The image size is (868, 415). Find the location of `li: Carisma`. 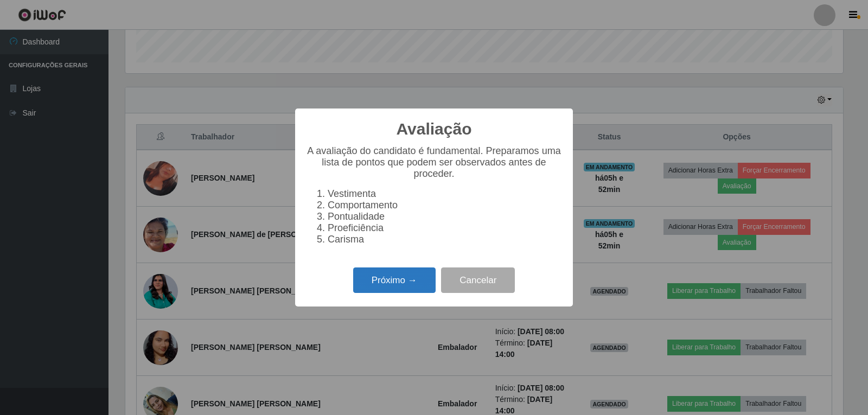

li: Carisma is located at coordinates (445, 239).